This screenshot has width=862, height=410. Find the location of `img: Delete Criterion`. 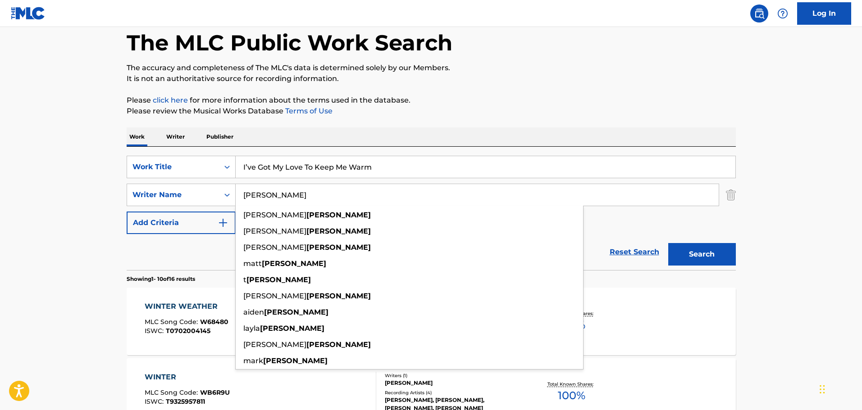

img: Delete Criterion is located at coordinates (731, 195).